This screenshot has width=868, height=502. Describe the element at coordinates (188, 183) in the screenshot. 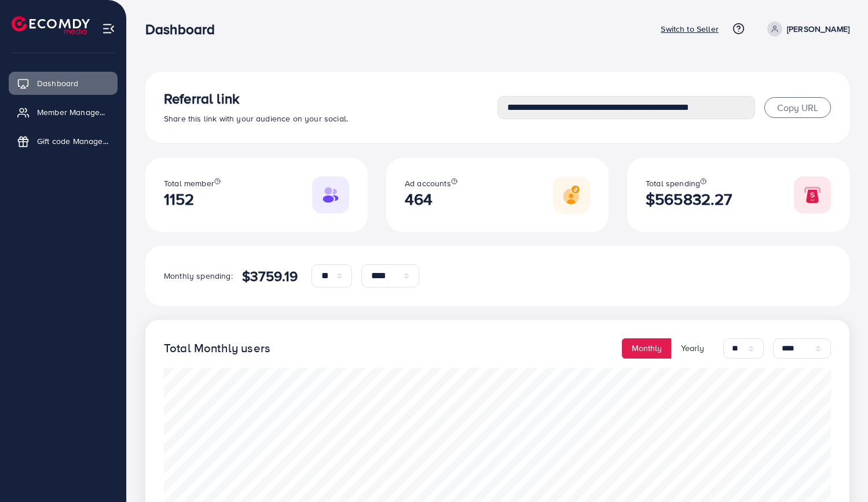

I see `span: Total member` at that location.